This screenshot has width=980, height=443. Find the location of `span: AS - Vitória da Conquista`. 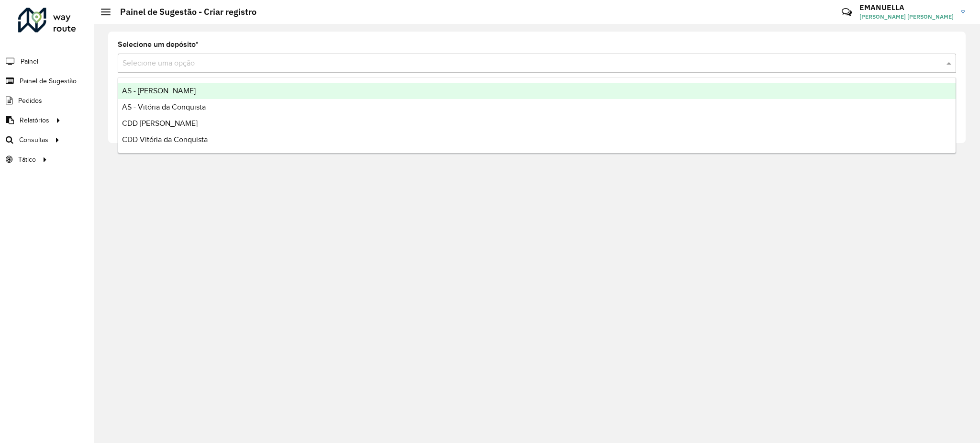

span: AS - Vitória da Conquista is located at coordinates (163, 106).